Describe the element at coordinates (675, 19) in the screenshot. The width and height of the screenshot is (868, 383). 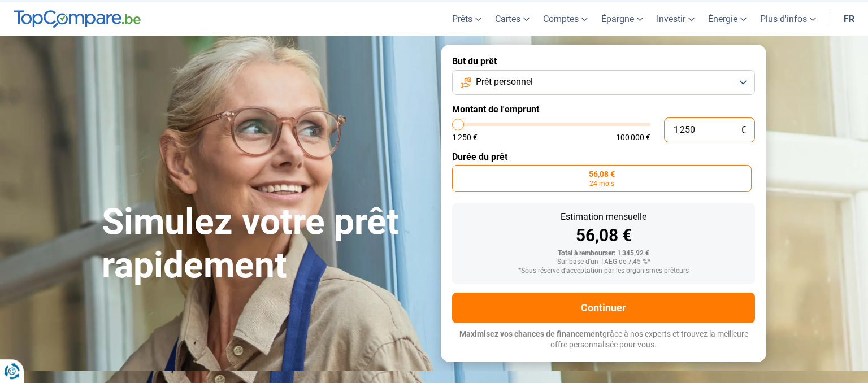
I see `a: Investir` at that location.